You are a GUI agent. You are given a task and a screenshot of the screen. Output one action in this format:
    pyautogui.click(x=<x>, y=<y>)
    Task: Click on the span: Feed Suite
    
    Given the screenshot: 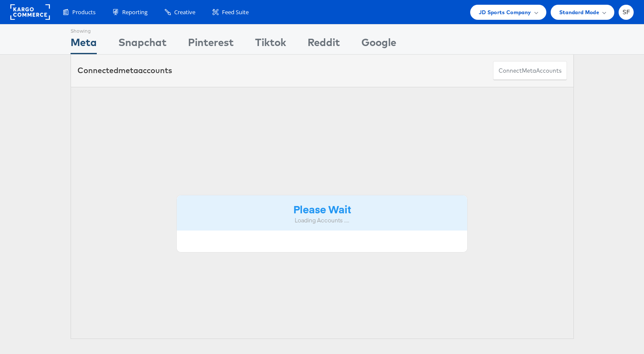 What is the action you would take?
    pyautogui.click(x=235, y=12)
    